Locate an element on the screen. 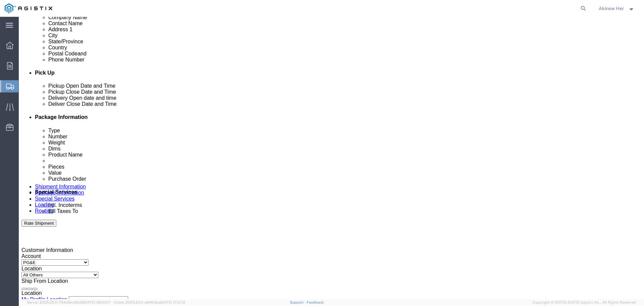  span: Akinew Her is located at coordinates (611, 8).